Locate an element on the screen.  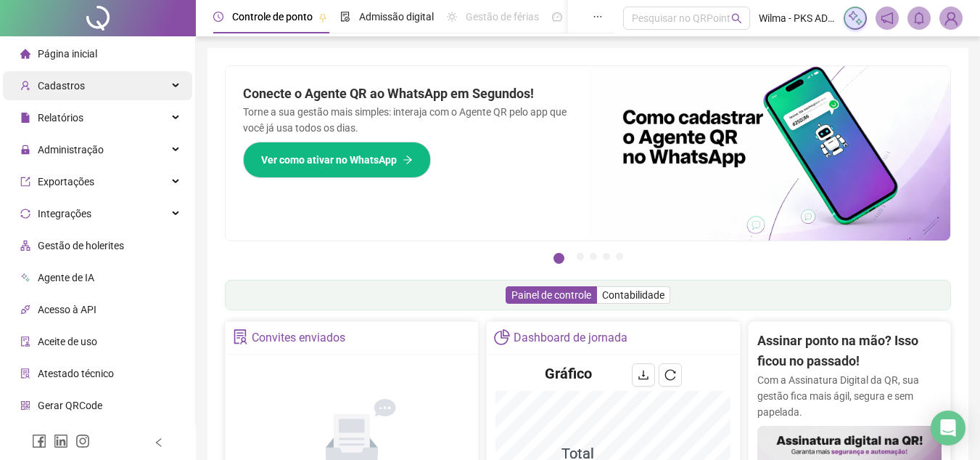
span: dashboard is located at coordinates (557, 17).